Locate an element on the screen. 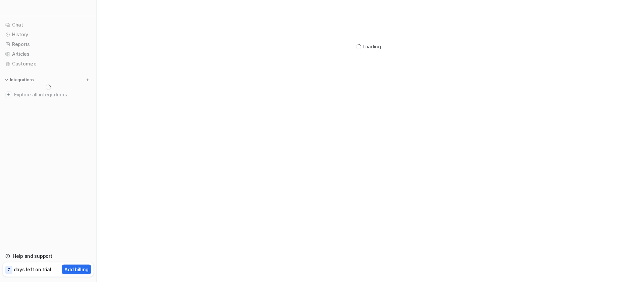  a: History is located at coordinates (48, 35).